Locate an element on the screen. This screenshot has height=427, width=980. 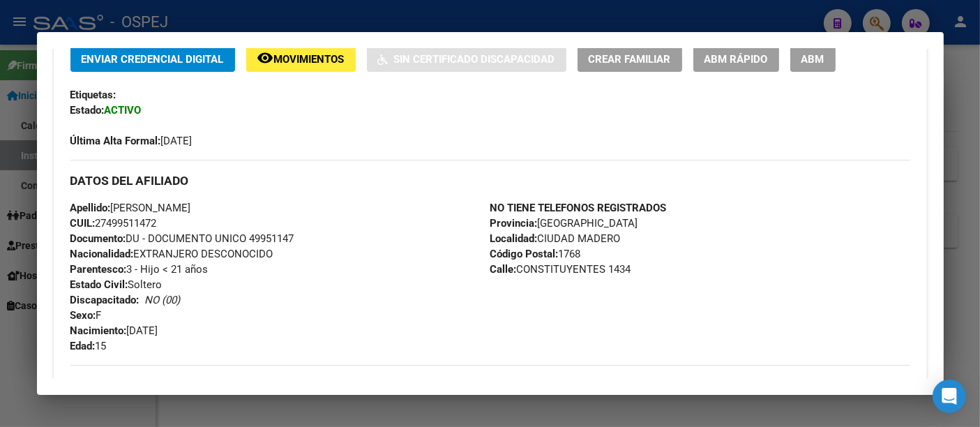
strong: Documento: is located at coordinates (99, 238).